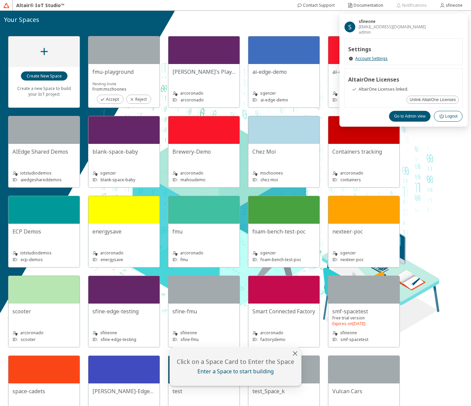 This screenshot has width=471, height=406. I want to click on p: mahoudemo, so click(193, 180).